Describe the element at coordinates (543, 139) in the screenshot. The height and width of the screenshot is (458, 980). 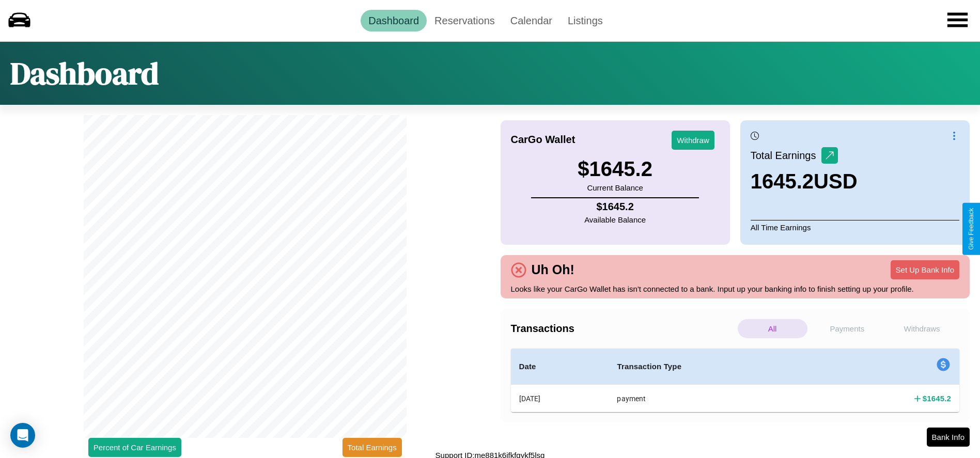
I see `h4: CarGo Wallet` at that location.